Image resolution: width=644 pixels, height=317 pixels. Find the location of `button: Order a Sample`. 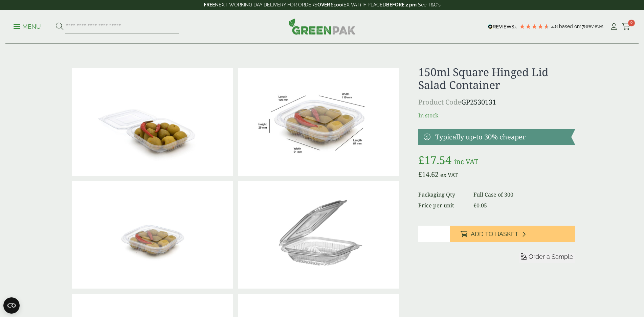

button: Order a Sample is located at coordinates (547, 258).